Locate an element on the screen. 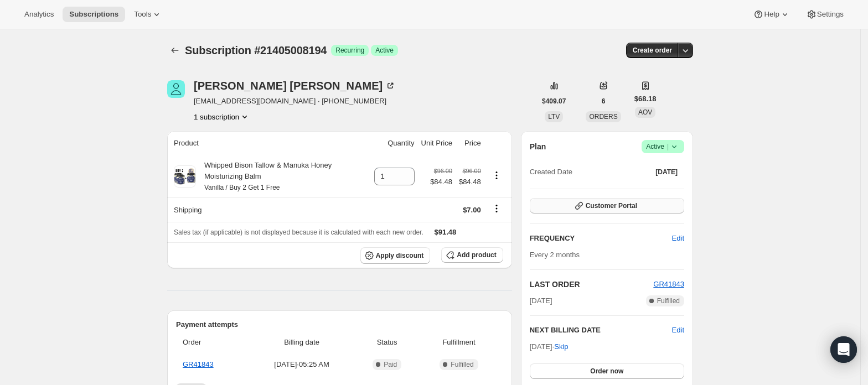 The width and height of the screenshot is (868, 385). span: Skip is located at coordinates (560, 347).